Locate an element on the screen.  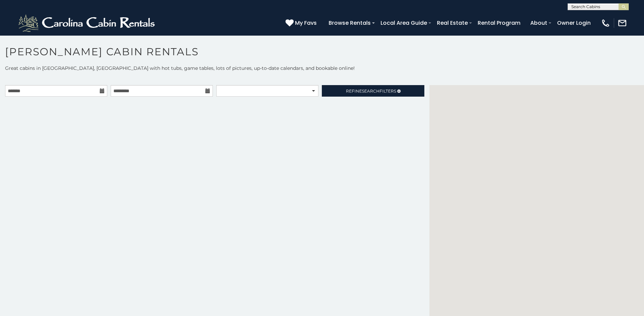
a: Browse Rentals is located at coordinates (350, 23).